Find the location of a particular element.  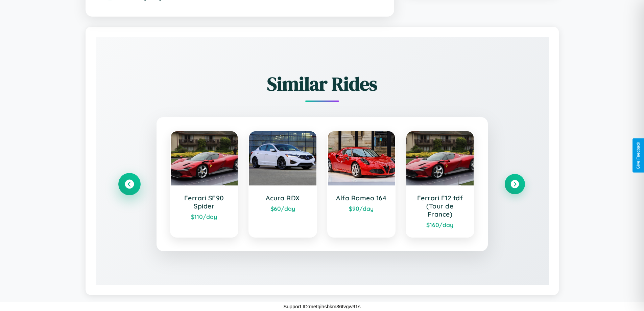

div: $ 160 /day is located at coordinates (440, 225).